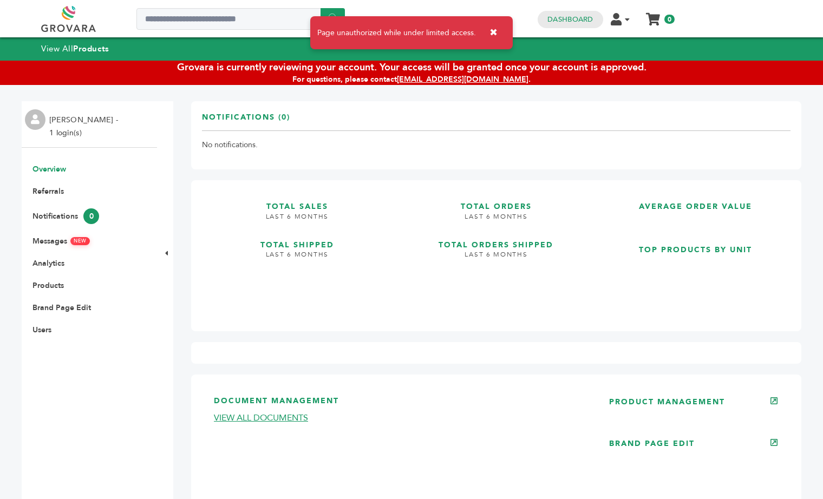  I want to click on a: Dashboard, so click(570, 20).